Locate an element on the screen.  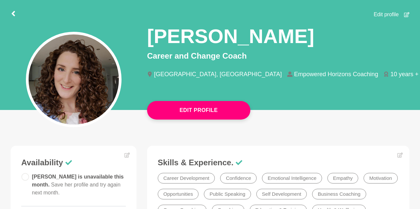
button: Edit Profile is located at coordinates (198, 110).